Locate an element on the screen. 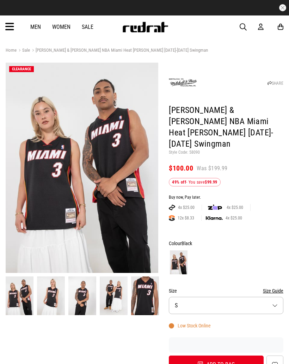  span: Was $199.99 is located at coordinates (212, 169).